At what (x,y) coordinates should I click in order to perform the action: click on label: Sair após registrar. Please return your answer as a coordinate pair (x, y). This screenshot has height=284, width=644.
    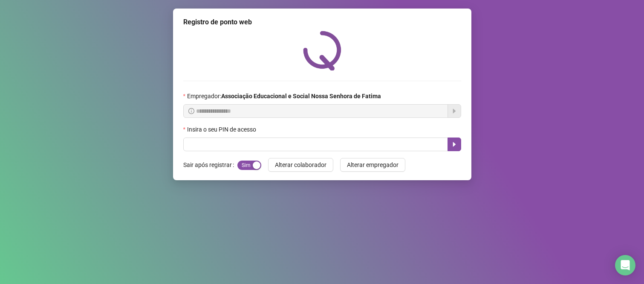
    Looking at the image, I should click on (210, 165).